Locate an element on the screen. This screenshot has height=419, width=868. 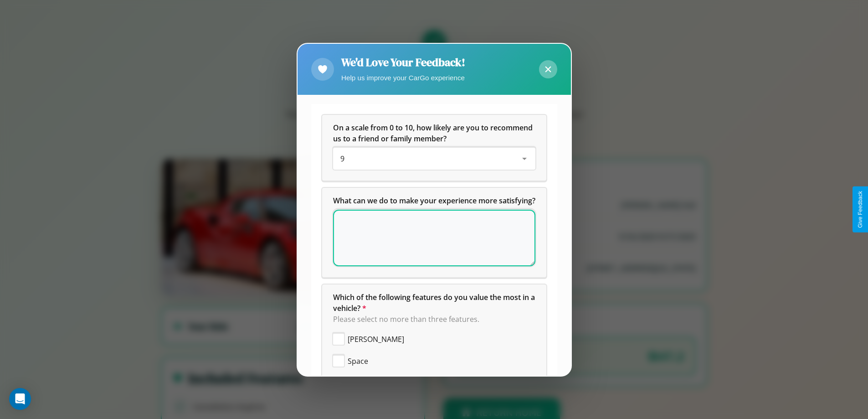
h5: On a scale from 0 to 10, how likely are you to recommend us to a friend or family member? is located at coordinates (434, 133).